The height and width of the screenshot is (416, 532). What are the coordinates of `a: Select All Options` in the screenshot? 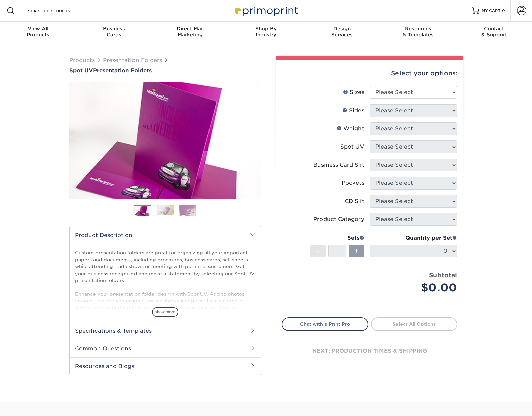 It's located at (413, 323).